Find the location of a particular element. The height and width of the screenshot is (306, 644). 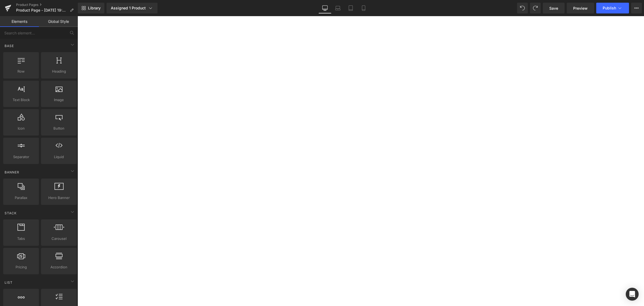

button: Redo is located at coordinates (535, 8).